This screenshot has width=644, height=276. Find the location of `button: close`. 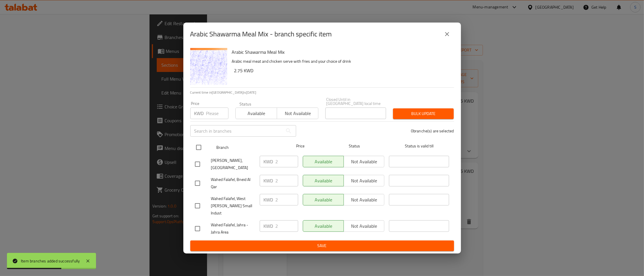

button: close is located at coordinates (447, 34).